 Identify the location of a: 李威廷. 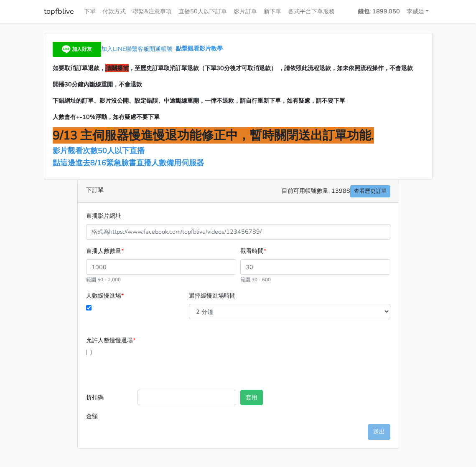
(418, 11).